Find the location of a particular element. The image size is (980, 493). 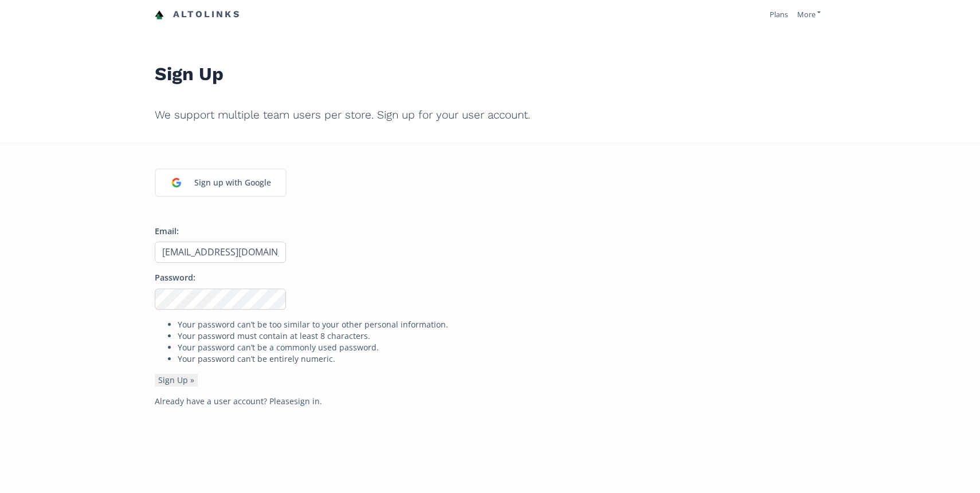

li: Your password can’t be entirely numeric. is located at coordinates (502, 359).